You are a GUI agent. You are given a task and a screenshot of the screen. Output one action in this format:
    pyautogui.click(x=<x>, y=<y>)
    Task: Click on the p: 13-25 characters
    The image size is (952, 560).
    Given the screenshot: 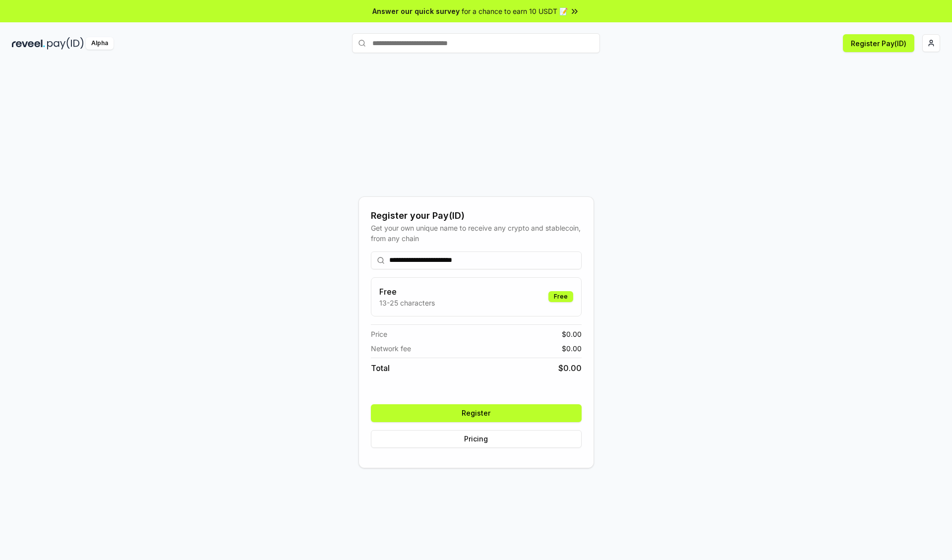 What is the action you would take?
    pyautogui.click(x=407, y=302)
    